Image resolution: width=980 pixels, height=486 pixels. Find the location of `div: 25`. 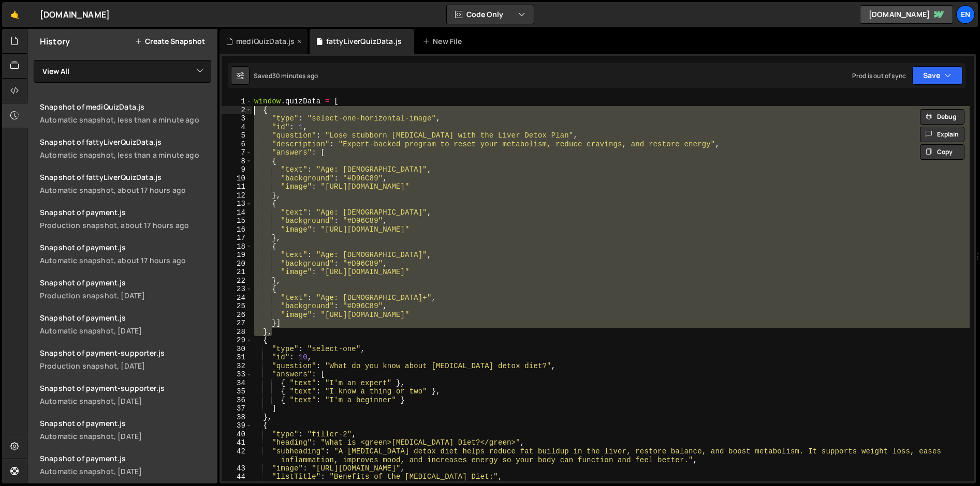

div: 25 is located at coordinates (236, 306).